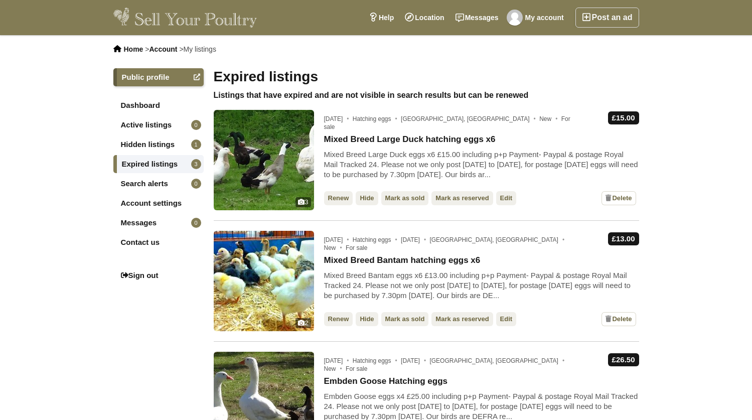  I want to click on a: 3, so click(264, 160).